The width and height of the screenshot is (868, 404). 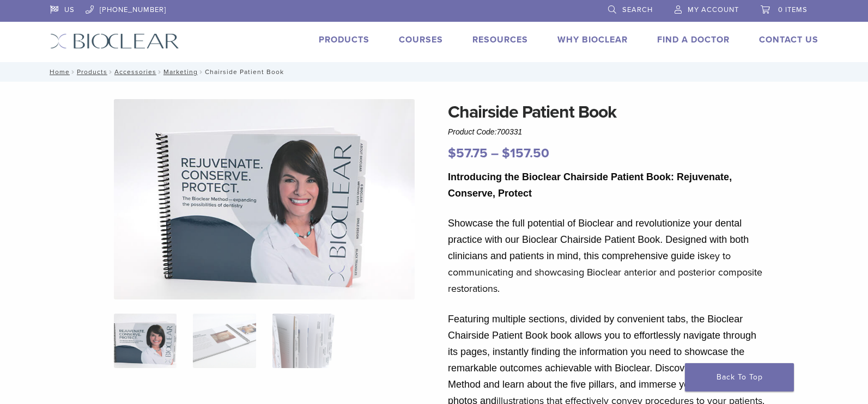 What do you see at coordinates (467, 153) in the screenshot?
I see `bdi: 57.75` at bounding box center [467, 153].